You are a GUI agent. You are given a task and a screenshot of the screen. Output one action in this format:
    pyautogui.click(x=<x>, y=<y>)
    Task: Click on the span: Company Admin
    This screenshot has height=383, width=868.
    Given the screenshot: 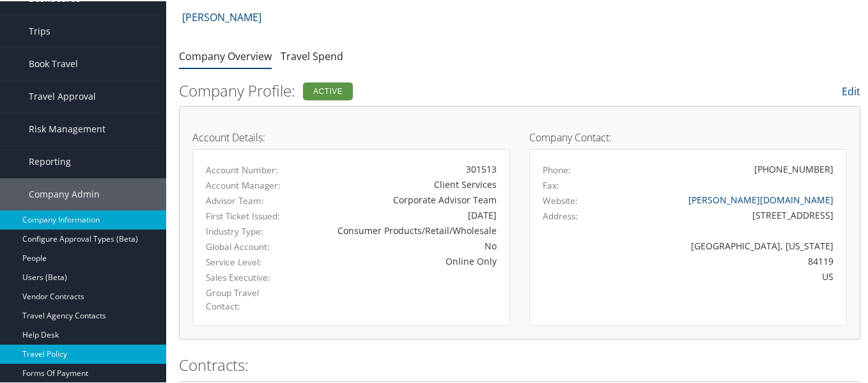 What is the action you would take?
    pyautogui.click(x=64, y=193)
    